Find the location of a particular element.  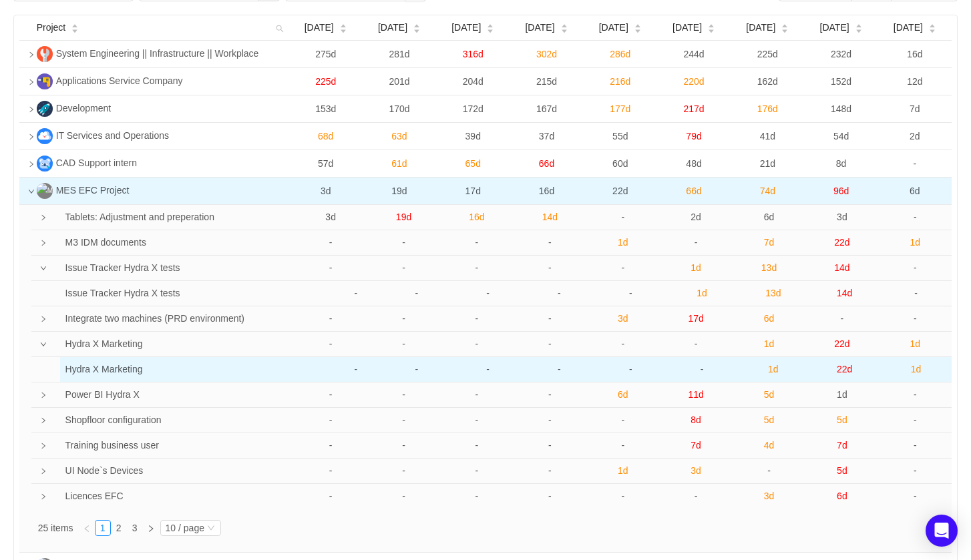

td: Shopfloor configuration is located at coordinates (166, 421).